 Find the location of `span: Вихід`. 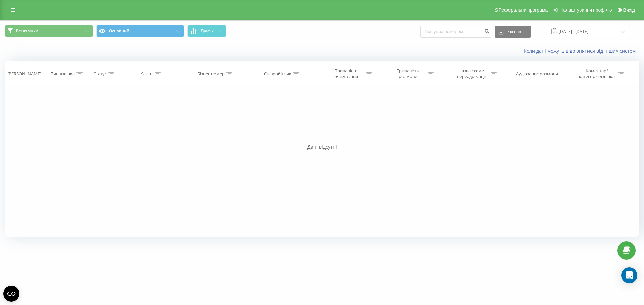

span: Вихід is located at coordinates (629, 10).